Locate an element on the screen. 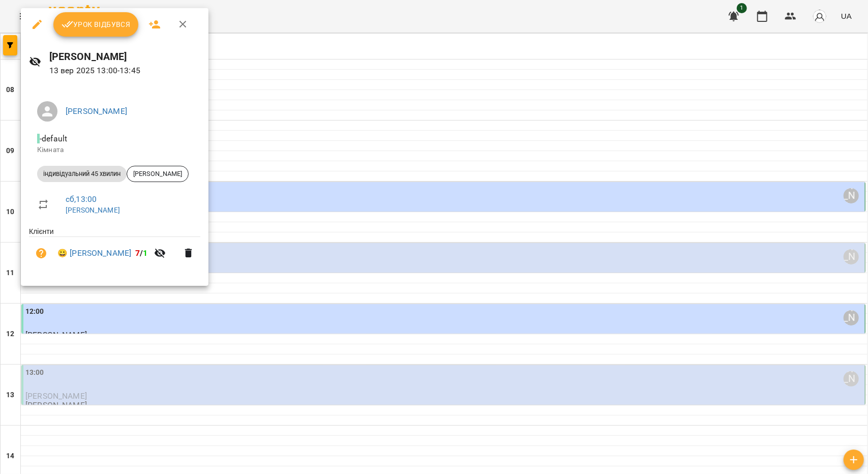  span: 1 is located at coordinates (145, 253).